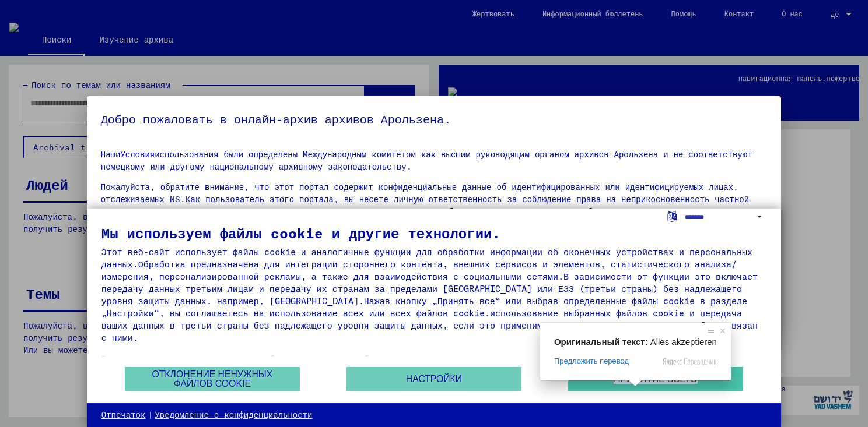 This screenshot has height=427, width=868. I want to click on ya-tr-span: Как пользователь этого портала, вы несете личную ответственность за соблюдение права на неприкосн..., so click(425, 212).